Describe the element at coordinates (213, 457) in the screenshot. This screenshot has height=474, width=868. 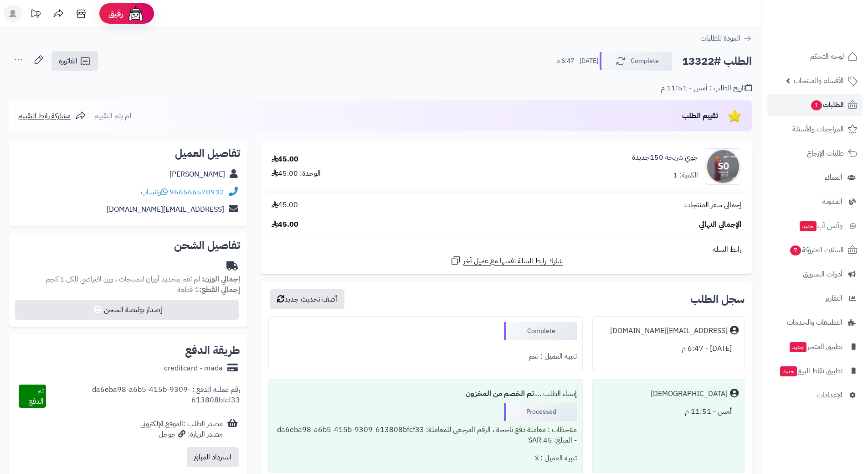
I see `button: استرداد المبلغ` at that location.